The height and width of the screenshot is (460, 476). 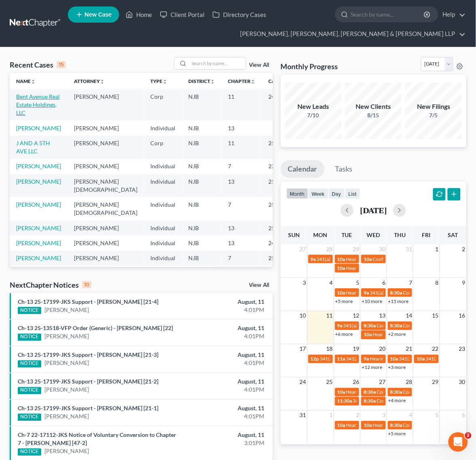 What do you see at coordinates (239, 15) in the screenshot?
I see `a: Directory Cases` at bounding box center [239, 15].